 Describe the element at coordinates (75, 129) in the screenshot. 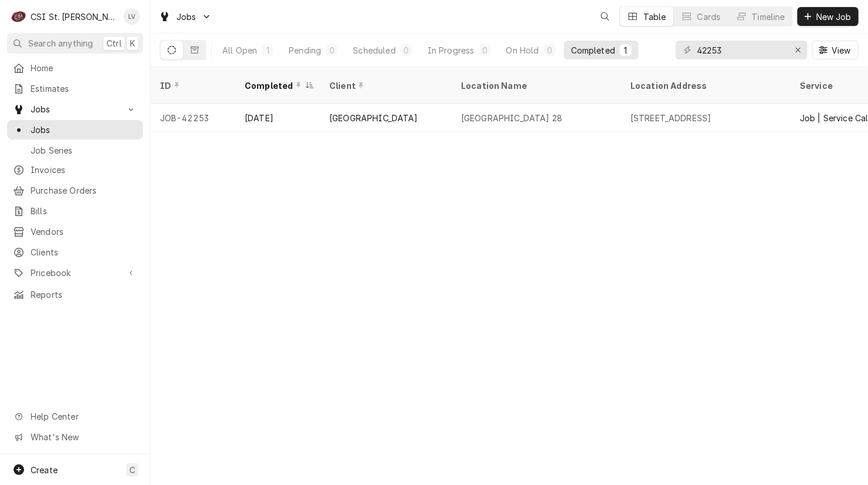

I see `a: Jobs` at that location.